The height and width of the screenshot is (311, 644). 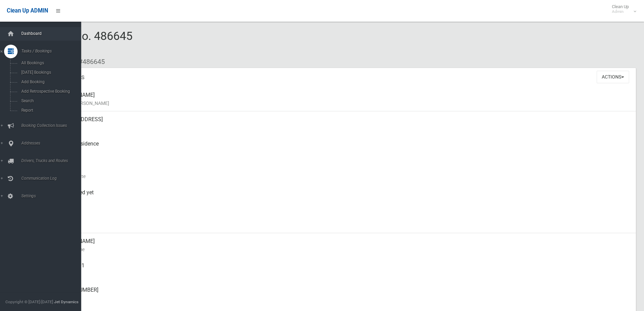 What do you see at coordinates (52, 178) in the screenshot?
I see `span: Communication Log` at bounding box center [52, 178].